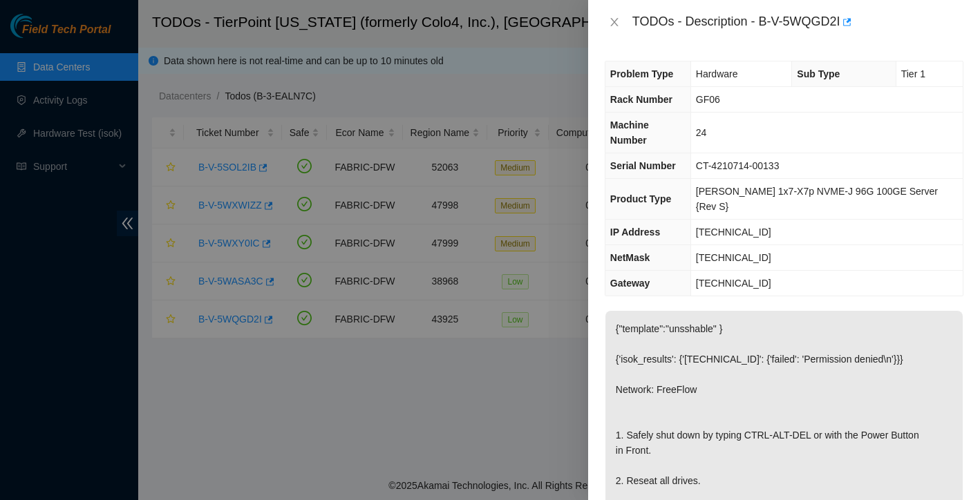 The height and width of the screenshot is (500, 980). Describe the element at coordinates (641, 199) in the screenshot. I see `span: Product Type` at that location.